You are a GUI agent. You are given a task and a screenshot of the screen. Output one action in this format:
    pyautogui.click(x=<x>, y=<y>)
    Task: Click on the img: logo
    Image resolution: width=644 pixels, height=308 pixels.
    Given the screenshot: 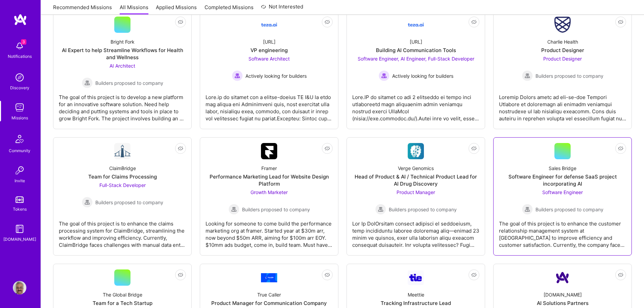 What is the action you would take?
    pyautogui.click(x=20, y=20)
    